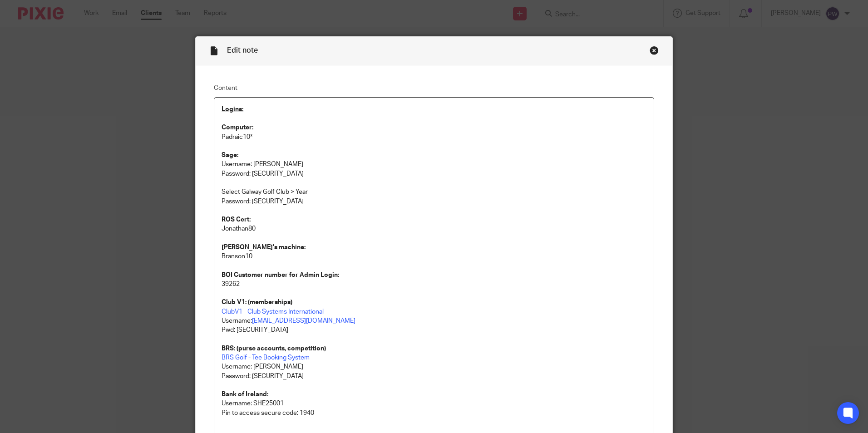 This screenshot has width=868, height=433. What do you see at coordinates (242, 50) in the screenshot?
I see `span: Edit note` at bounding box center [242, 50].